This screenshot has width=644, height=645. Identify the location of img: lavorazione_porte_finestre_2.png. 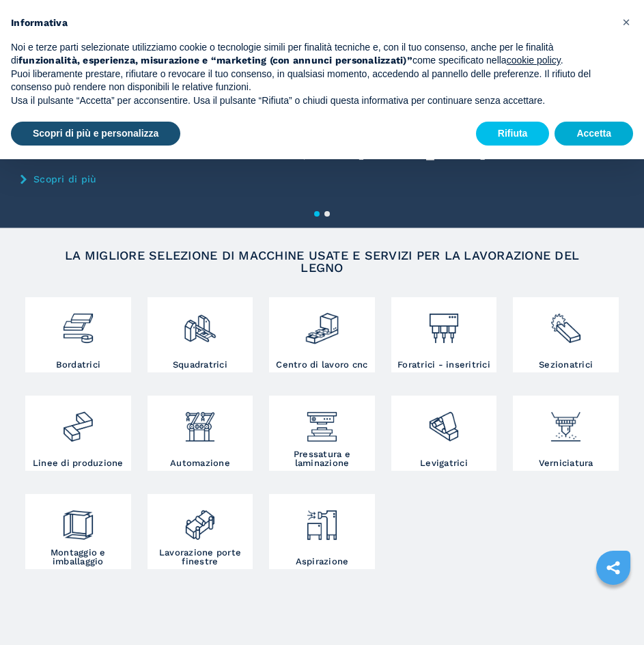
(200, 520).